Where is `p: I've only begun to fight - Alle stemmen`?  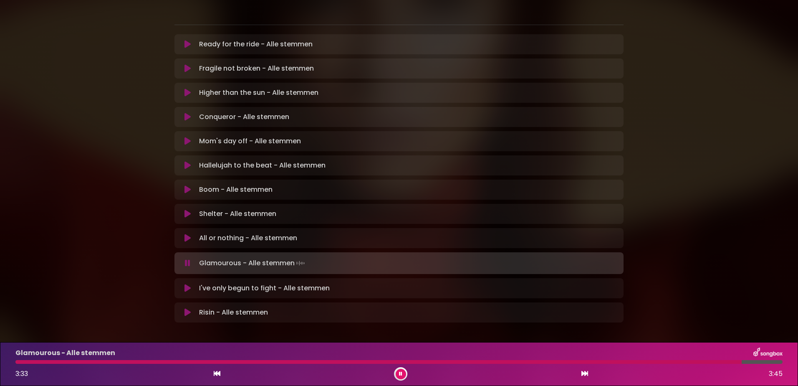 p: I've only begun to fight - Alle stemmen is located at coordinates (264, 288).